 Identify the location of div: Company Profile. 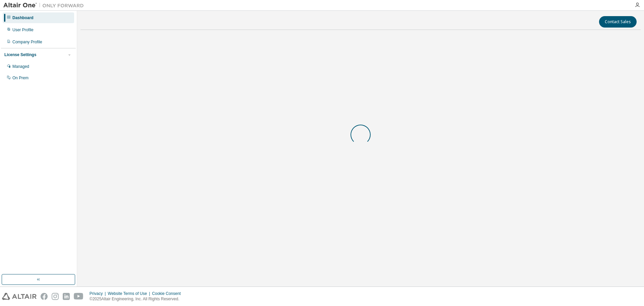
(27, 42).